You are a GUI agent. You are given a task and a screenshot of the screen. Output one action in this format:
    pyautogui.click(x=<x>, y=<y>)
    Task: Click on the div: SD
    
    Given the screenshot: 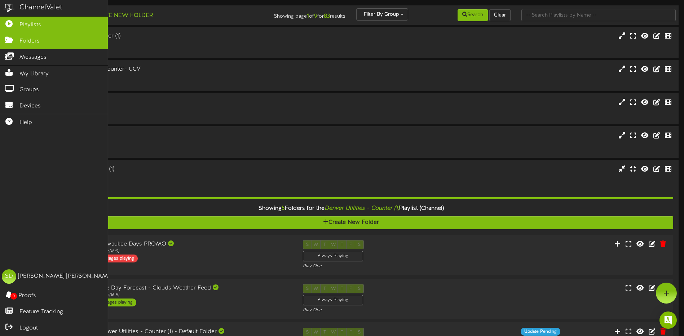 What is the action you would take?
    pyautogui.click(x=9, y=277)
    